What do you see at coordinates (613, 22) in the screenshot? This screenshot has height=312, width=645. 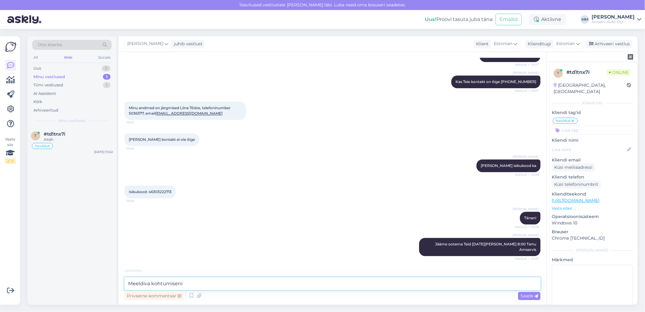 I see `div: Amserv Auto OÜ` at bounding box center [613, 22].